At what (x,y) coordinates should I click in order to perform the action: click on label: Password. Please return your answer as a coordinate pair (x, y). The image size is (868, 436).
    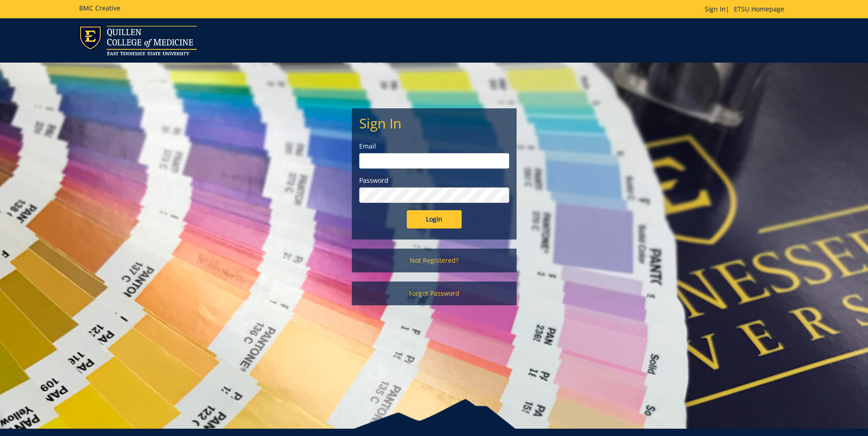
    Looking at the image, I should click on (434, 181).